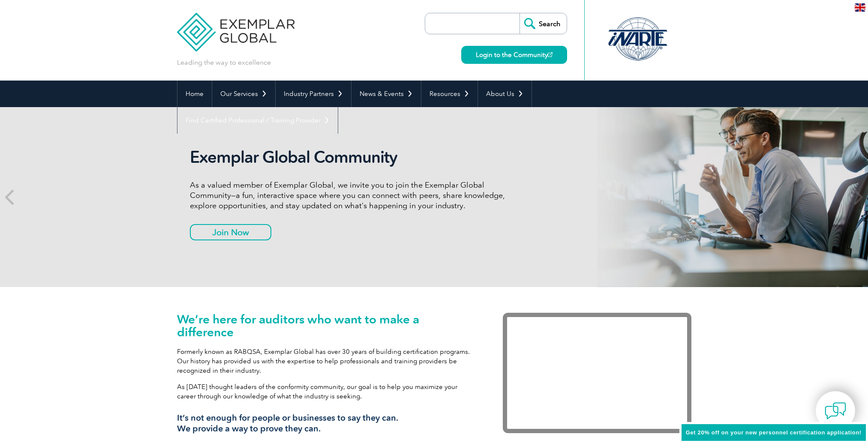 This screenshot has height=443, width=868. I want to click on img: contact-chat.png, so click(835, 411).